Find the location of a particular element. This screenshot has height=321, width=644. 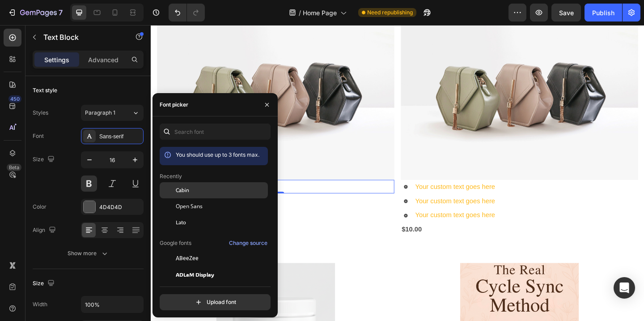

div: Font picker is located at coordinates (174, 105).